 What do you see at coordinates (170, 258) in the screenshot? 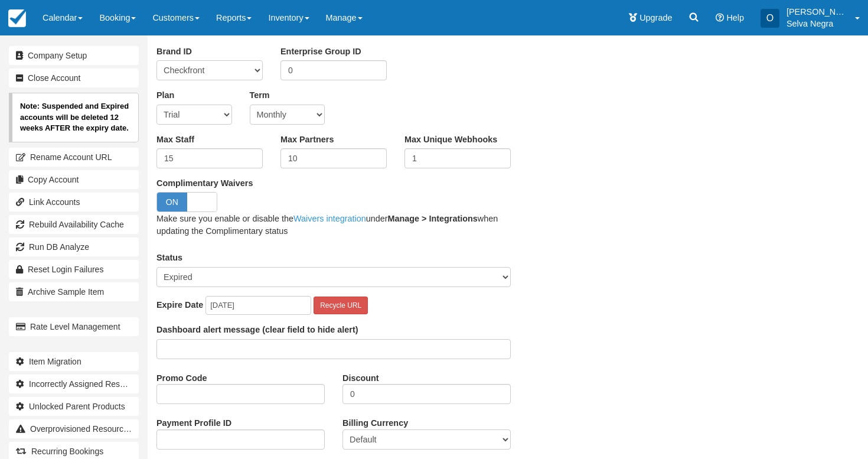
I see `label: Status` at bounding box center [170, 258].